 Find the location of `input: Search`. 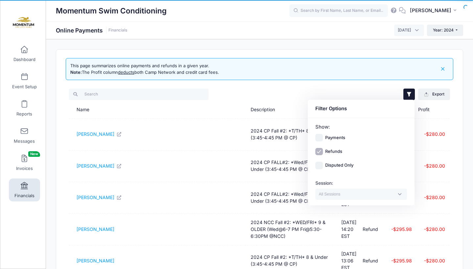

input: Search is located at coordinates (139, 94).